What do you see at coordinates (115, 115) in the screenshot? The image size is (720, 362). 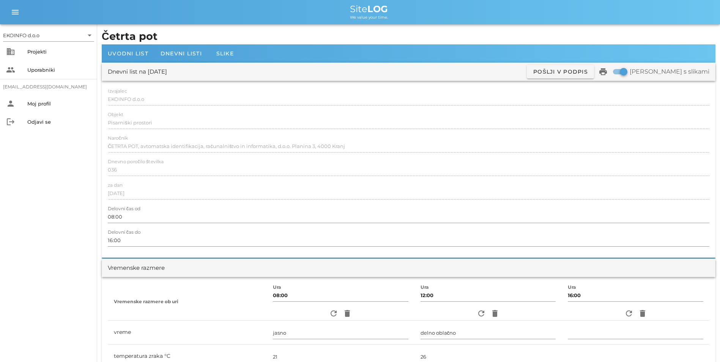 I see `label: Objekt` at bounding box center [115, 115].